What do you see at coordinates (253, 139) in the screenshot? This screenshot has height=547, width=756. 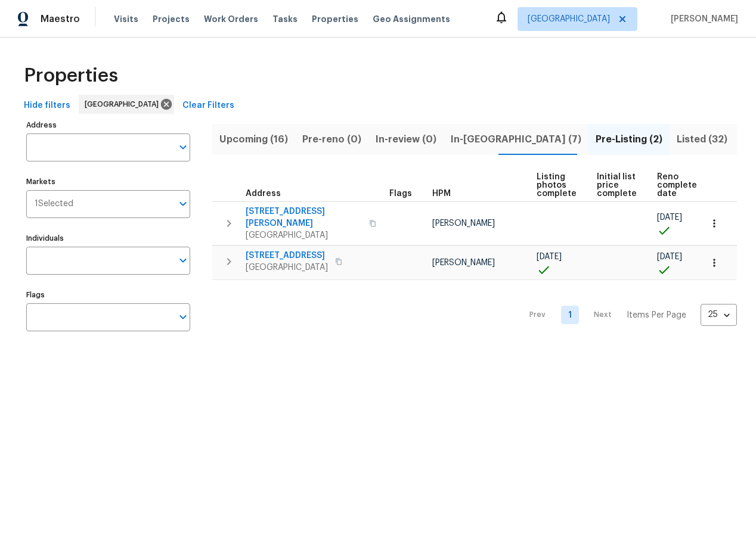 I see `span: Upcoming (16)` at bounding box center [253, 139].